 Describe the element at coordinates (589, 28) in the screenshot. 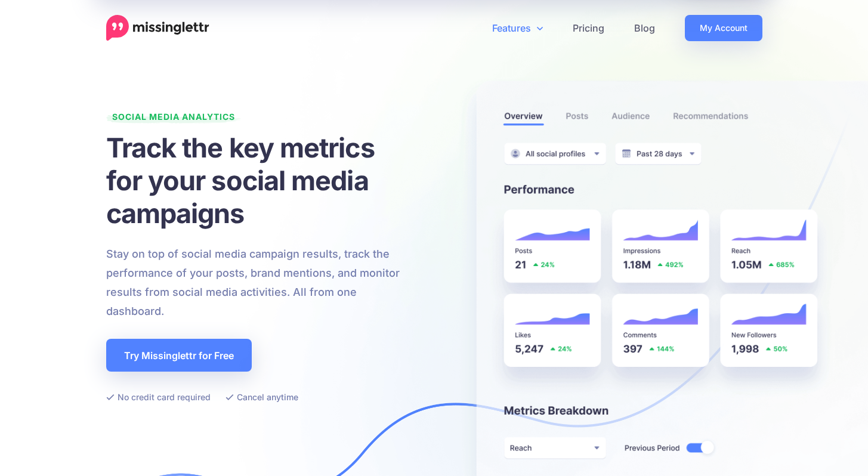

I see `a: Pricing` at that location.